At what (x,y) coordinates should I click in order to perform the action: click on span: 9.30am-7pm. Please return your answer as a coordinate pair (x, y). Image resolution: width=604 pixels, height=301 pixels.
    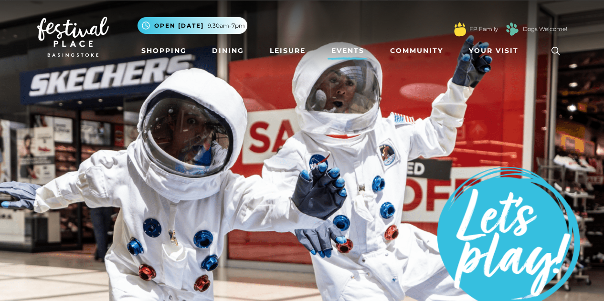
    Looking at the image, I should click on (226, 26).